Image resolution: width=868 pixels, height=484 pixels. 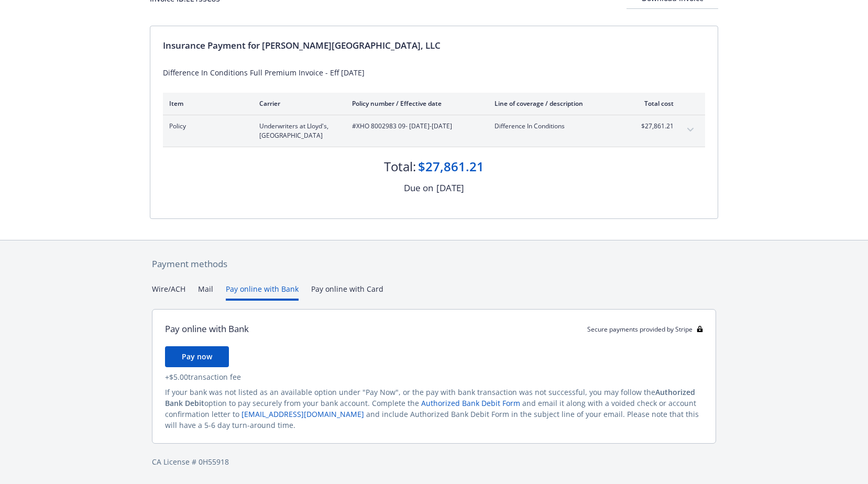 What do you see at coordinates (415, 103) in the screenshot?
I see `div: Policy number / Effective date` at bounding box center [415, 103].